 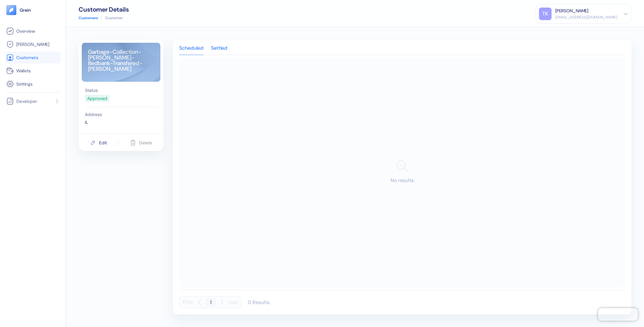 What do you see at coordinates (33, 31) in the screenshot?
I see `a: Overview` at bounding box center [33, 31].